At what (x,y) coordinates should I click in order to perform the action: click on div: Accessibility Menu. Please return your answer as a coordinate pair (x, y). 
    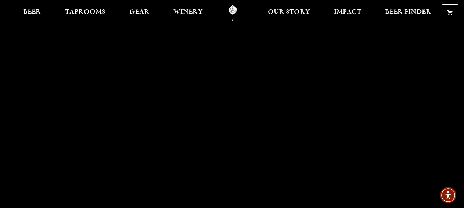
    Looking at the image, I should click on (448, 195).